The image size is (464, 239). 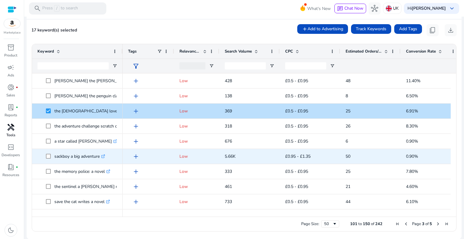 What do you see at coordinates (12, 33) in the screenshot?
I see `p: Marketplace` at bounding box center [12, 33].